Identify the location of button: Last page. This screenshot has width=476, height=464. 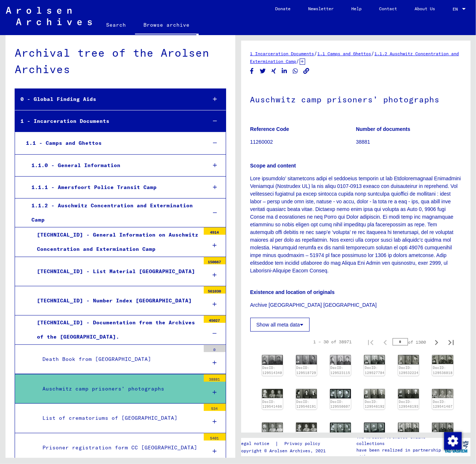
(451, 342).